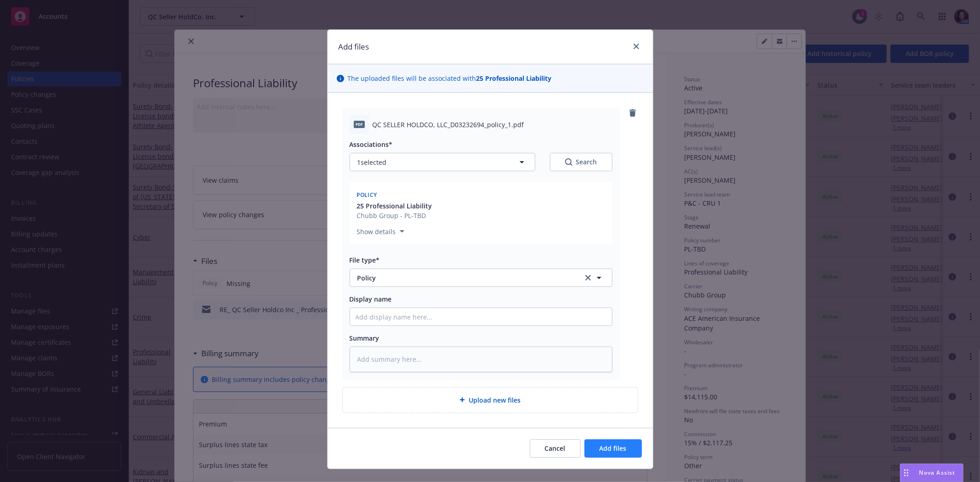  What do you see at coordinates (906, 473) in the screenshot?
I see `div: Drag to move` at bounding box center [906, 473].